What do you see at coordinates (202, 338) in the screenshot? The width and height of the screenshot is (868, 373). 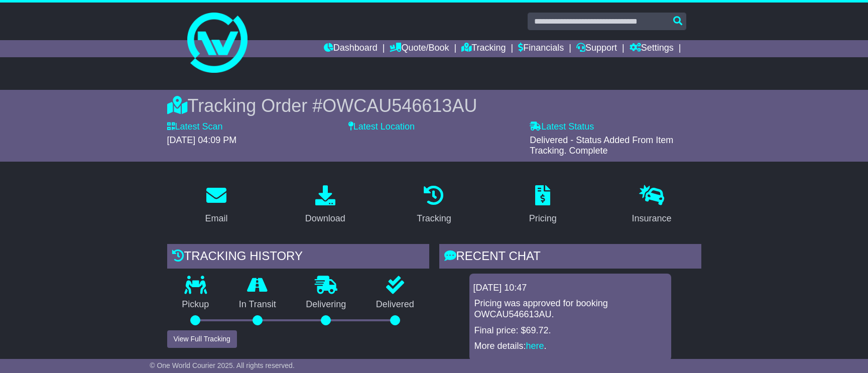 I see `button: View Full Tracking` at bounding box center [202, 338].